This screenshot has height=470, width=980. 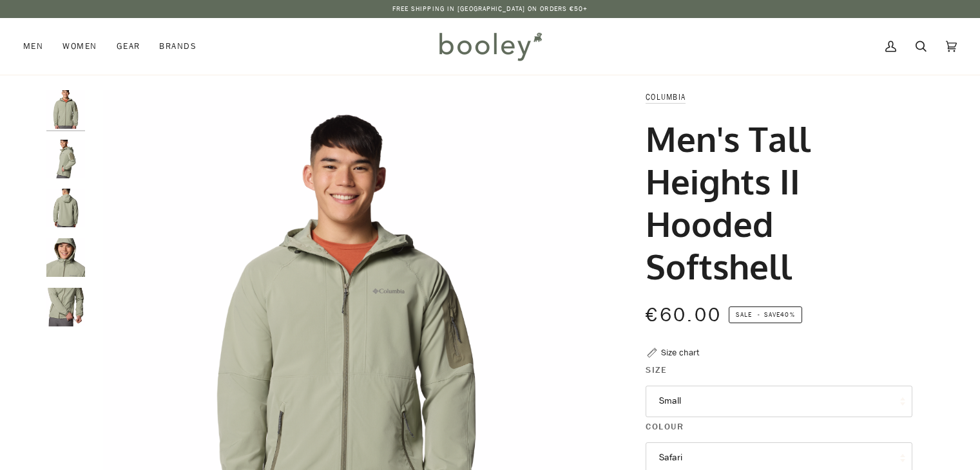 What do you see at coordinates (128, 46) in the screenshot?
I see `span: Gear` at bounding box center [128, 46].